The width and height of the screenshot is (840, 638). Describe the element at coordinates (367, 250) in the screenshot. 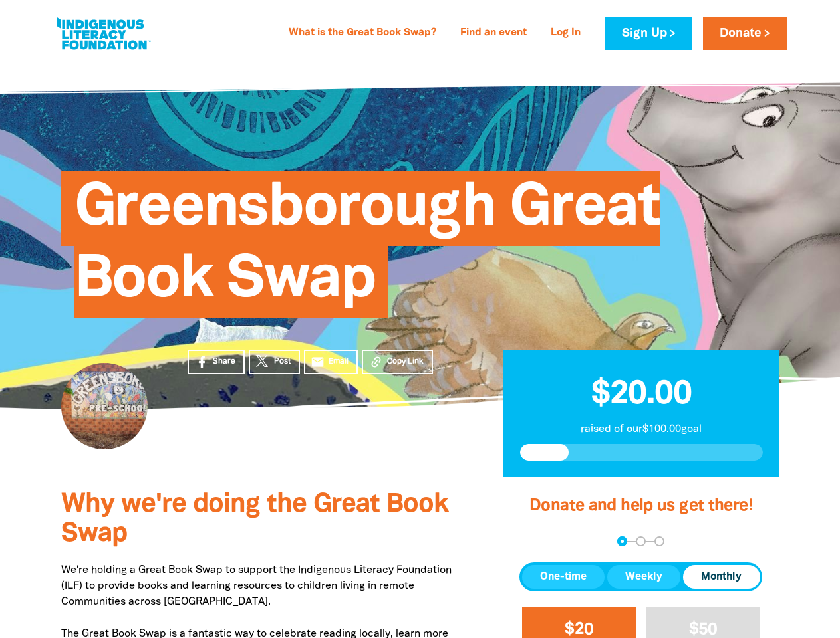

I see `span: Greensborough Great Book Swap` at that location.